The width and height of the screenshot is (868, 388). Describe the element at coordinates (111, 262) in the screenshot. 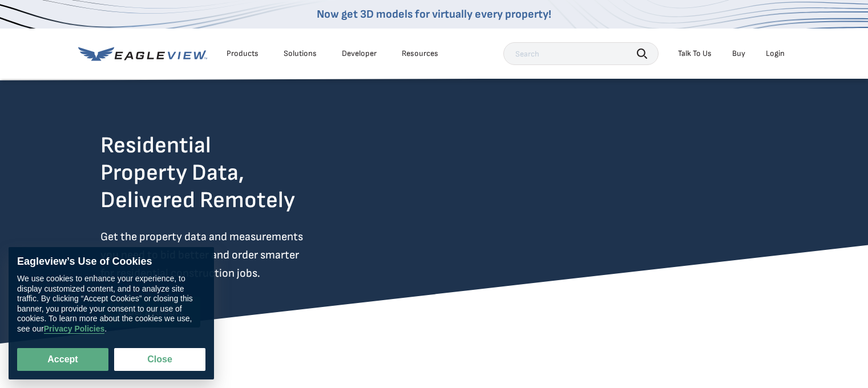

I see `div: Eagleview’s Use of Cookies` at that location.